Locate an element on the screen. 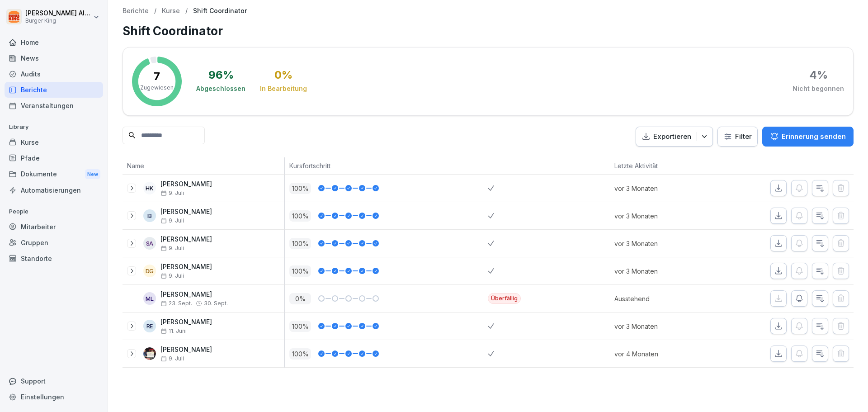 The width and height of the screenshot is (868, 412). a: Veranstaltungen is located at coordinates (54, 106).